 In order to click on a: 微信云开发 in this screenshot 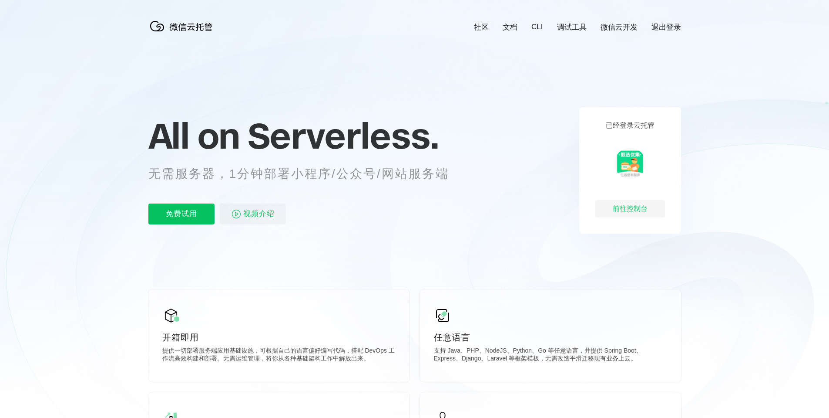, I will do `click(619, 27)`.